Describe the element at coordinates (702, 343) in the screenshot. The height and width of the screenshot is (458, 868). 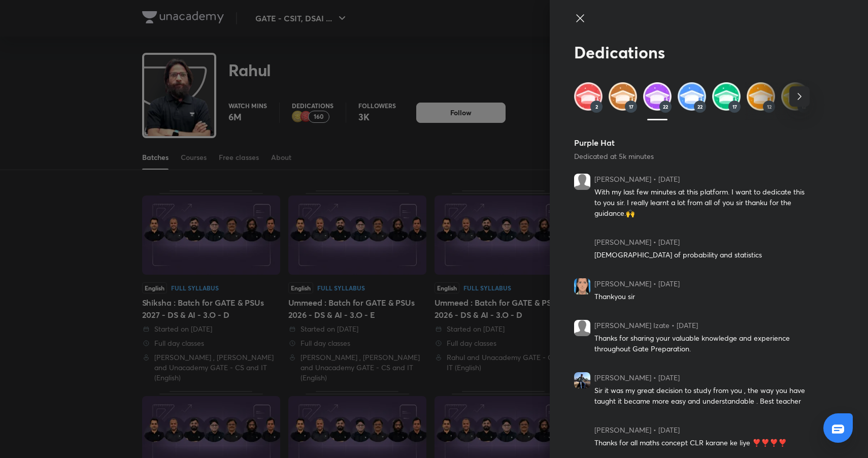
I see `p: Thanks for sharing your valuable knowledge and experience throughout Gate Preparation.` at that location.